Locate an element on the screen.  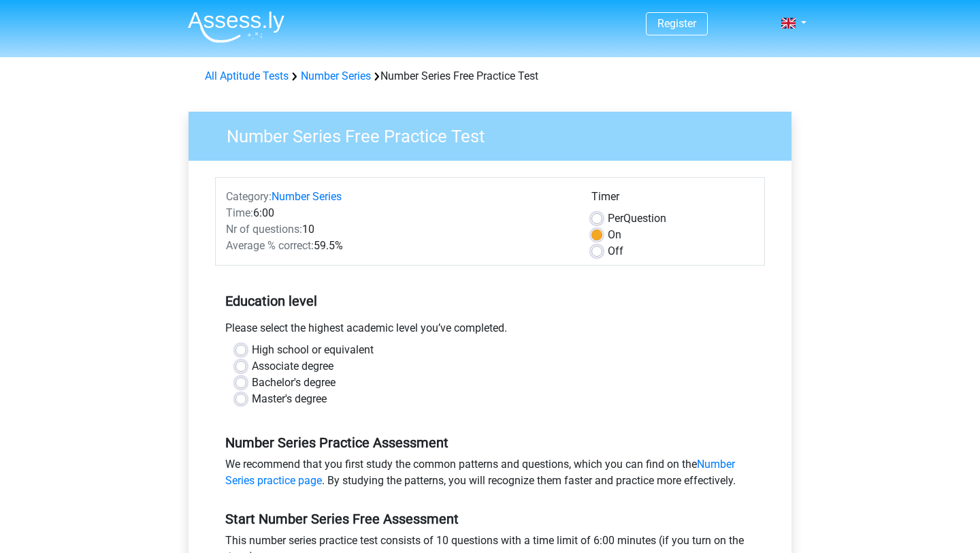
label: Master's degree is located at coordinates (290, 399).